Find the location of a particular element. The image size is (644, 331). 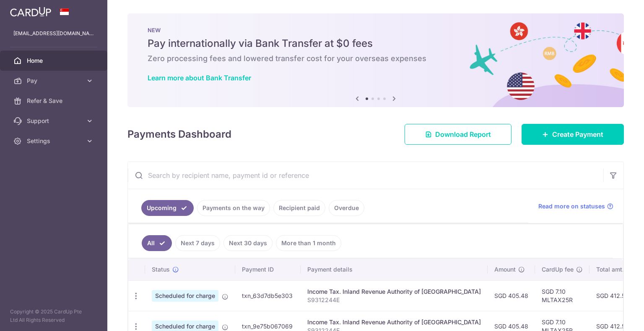

p: NEW is located at coordinates (376, 30).